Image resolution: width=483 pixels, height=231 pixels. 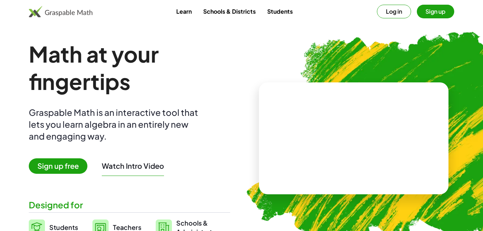 What do you see at coordinates (115, 124) in the screenshot?
I see `div: Graspable Math is an interactive tool that lets you learn algebra in an entirely new and engaging...` at bounding box center [115, 124].